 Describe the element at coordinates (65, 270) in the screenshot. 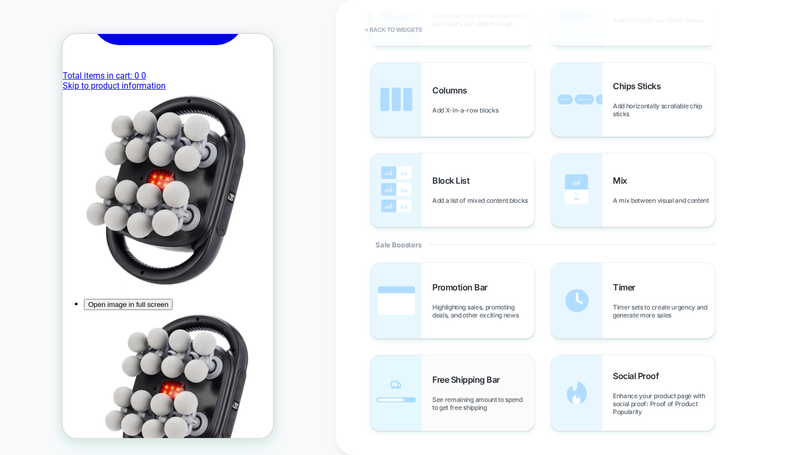

I see `button: Zoom` at that location.